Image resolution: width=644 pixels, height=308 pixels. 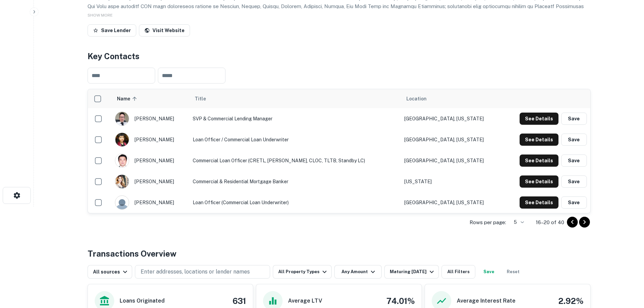 What do you see at coordinates (417, 99) in the screenshot?
I see `span: Location` at bounding box center [417, 99].